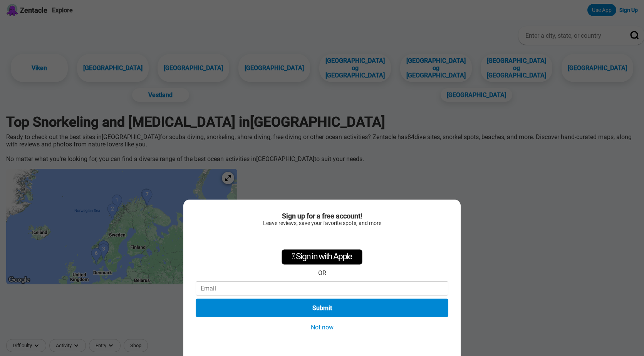 The height and width of the screenshot is (356, 644). Describe the element at coordinates (322, 223) in the screenshot. I see `div: Leave reviews, save your favorite spots, and more` at that location.